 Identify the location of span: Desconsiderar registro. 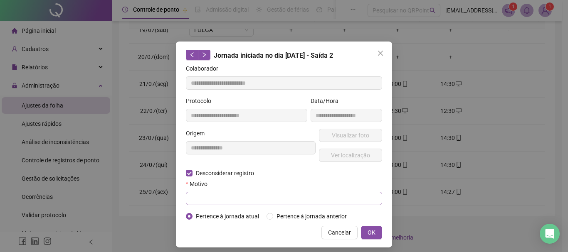
(225, 173).